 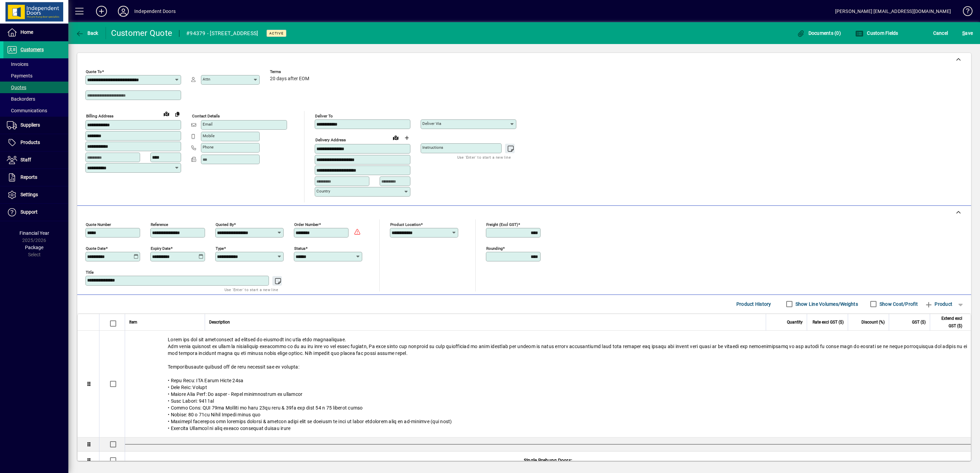 I want to click on span: Quotes, so click(x=16, y=88).